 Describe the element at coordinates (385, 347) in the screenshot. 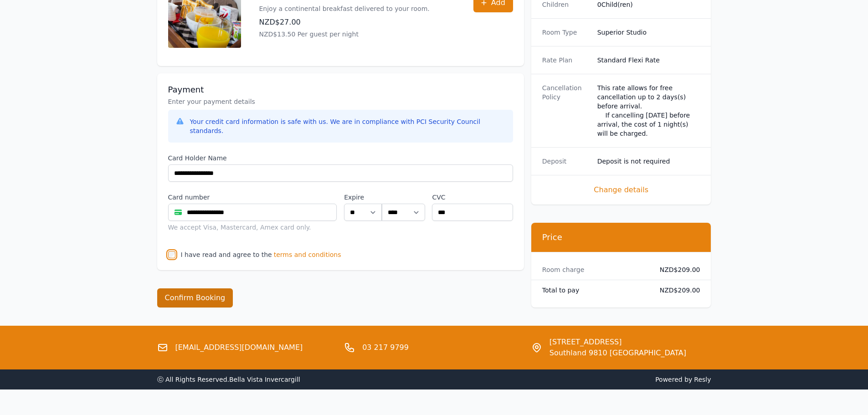

I see `a: 03 217 9799` at that location.